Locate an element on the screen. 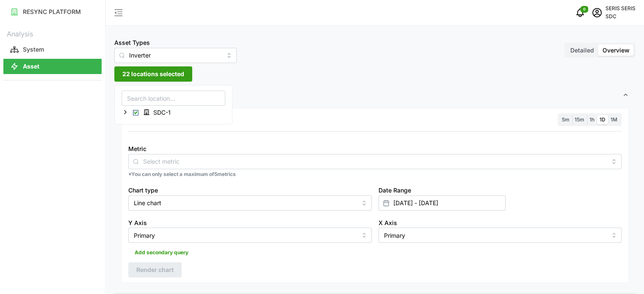 This screenshot has height=294, width=644. a: RESYNC PLATFORM is located at coordinates (52, 12).